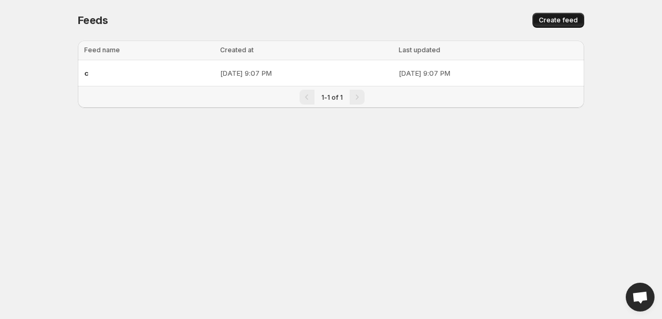  What do you see at coordinates (558, 20) in the screenshot?
I see `button: Create feed` at bounding box center [558, 20].